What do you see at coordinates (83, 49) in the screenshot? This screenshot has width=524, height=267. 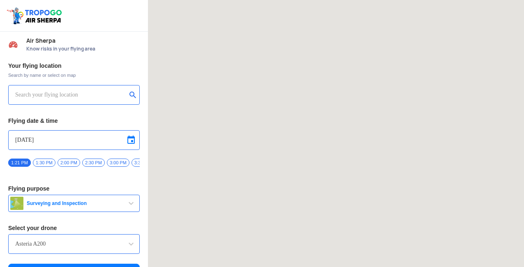 I see `span: Know risks in your flying area` at bounding box center [83, 49].